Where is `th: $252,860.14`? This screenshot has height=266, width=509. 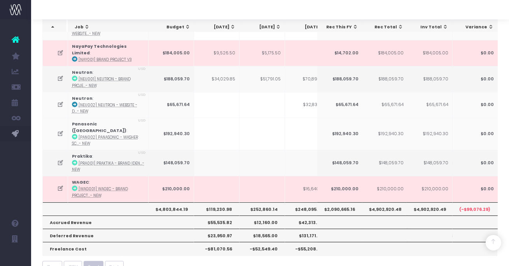 th: $252,860.14 is located at coordinates (262, 209).